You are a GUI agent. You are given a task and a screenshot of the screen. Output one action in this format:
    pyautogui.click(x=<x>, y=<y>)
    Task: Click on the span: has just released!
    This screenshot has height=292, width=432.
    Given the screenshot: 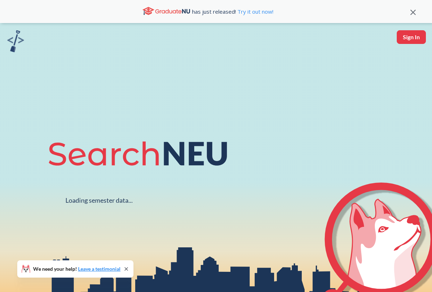 What is the action you would take?
    pyautogui.click(x=233, y=12)
    